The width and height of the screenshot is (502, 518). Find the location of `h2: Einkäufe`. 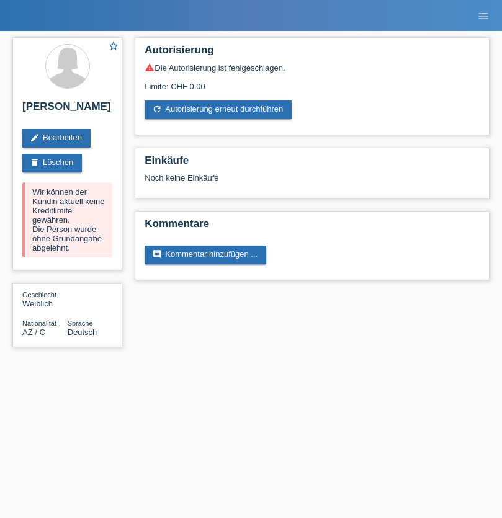

h2: Einkäufe is located at coordinates (312, 164).